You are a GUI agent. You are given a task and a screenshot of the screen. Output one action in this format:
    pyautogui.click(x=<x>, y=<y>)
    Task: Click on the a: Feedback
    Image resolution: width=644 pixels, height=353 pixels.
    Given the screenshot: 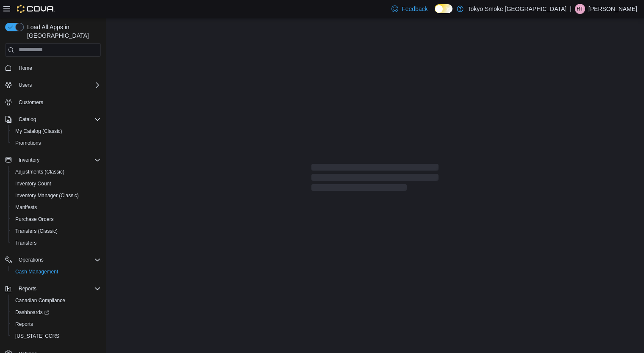 What is the action you would take?
    pyautogui.click(x=410, y=9)
    